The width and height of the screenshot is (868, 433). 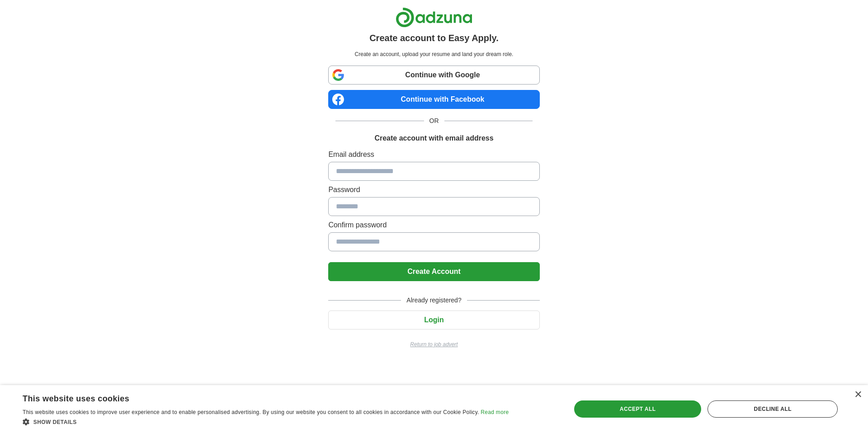 I want to click on p: Create an account, upload your resume and land your dream role., so click(x=434, y=54).